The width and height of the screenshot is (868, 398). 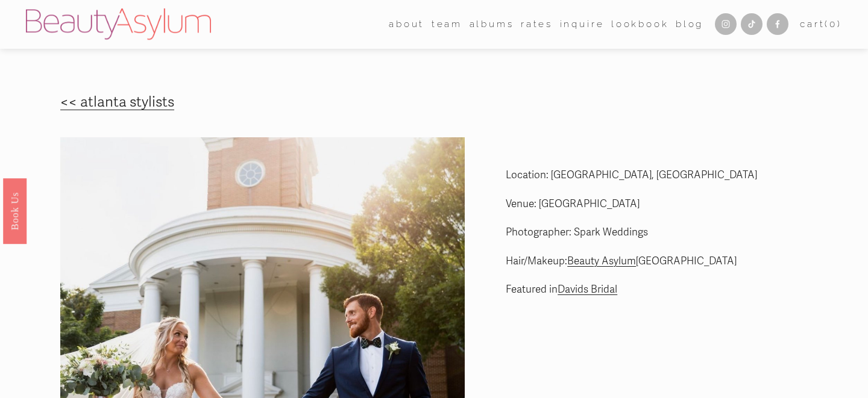 What do you see at coordinates (582, 24) in the screenshot?
I see `a: Inquire` at bounding box center [582, 24].